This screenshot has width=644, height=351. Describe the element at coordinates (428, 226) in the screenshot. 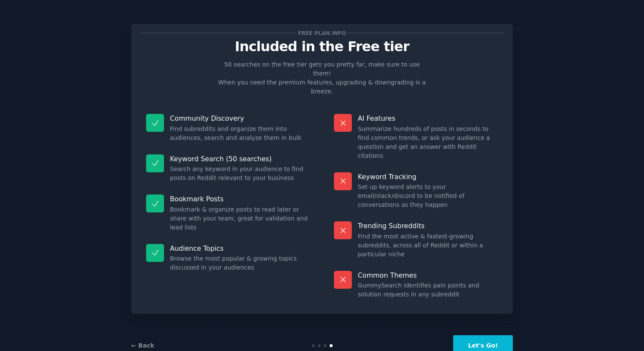

I see `p: Trending Subreddits` at that location.